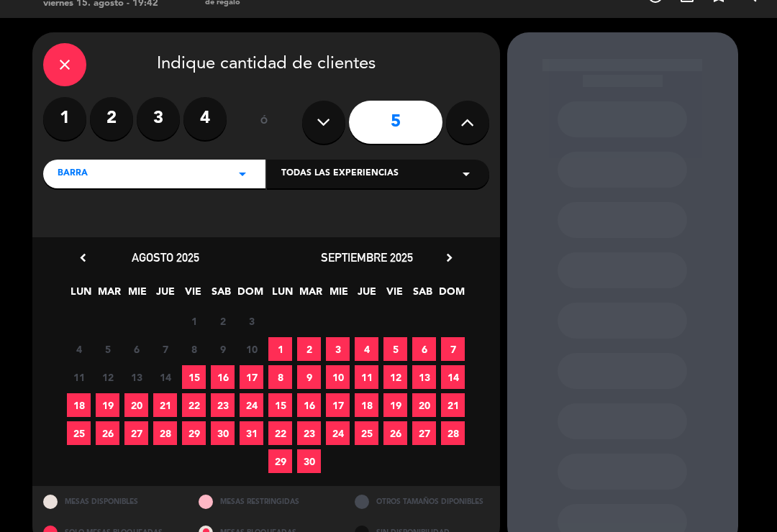  I want to click on label: 1, so click(64, 119).